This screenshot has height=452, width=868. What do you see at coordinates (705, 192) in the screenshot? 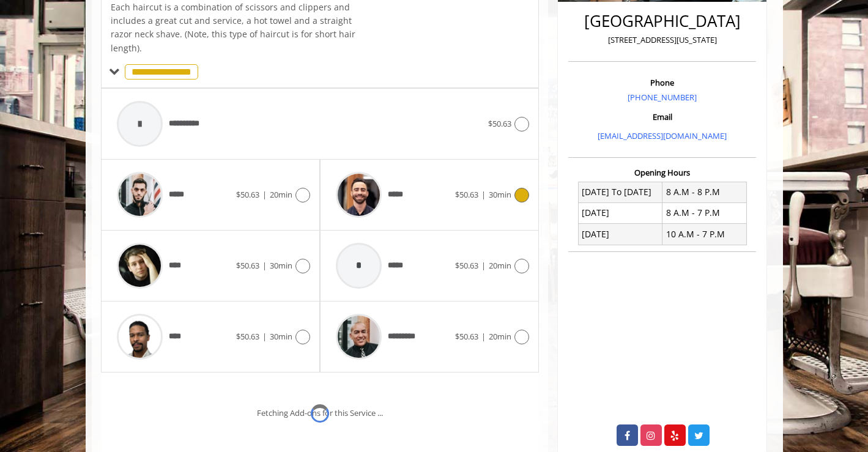
I see `td: 8 A.M - 8 P.M` at bounding box center [705, 192].